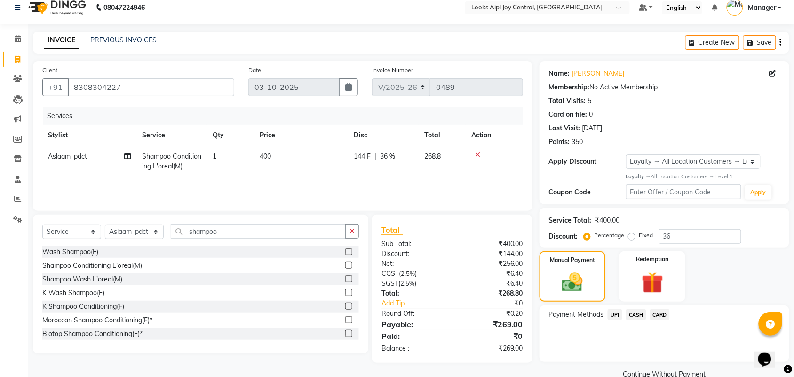  What do you see at coordinates (172, 135) in the screenshot?
I see `th: Service` at bounding box center [172, 135].